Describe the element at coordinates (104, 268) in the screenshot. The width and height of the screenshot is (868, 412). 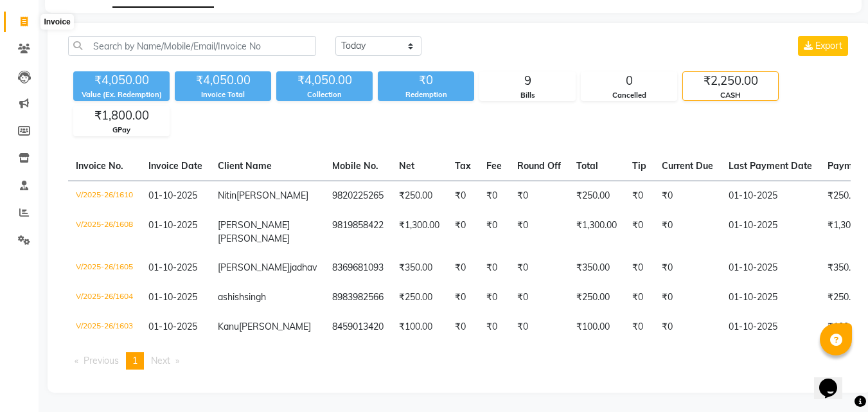
I see `td: V/2025-26/1605` at that location.